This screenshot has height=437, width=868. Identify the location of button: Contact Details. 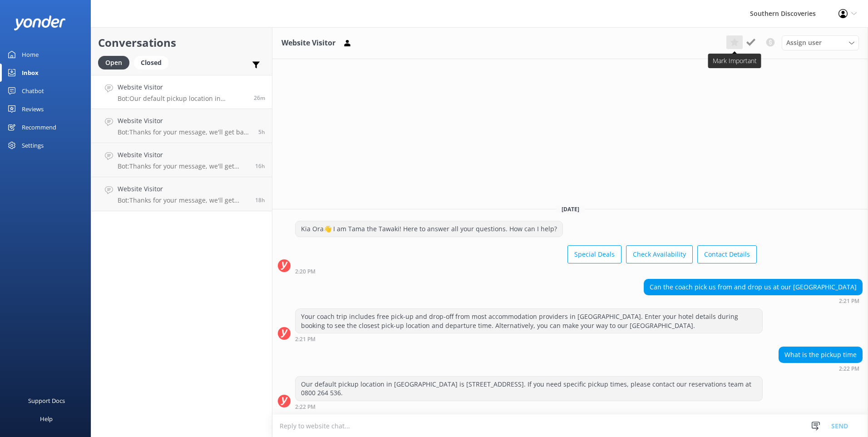
(727, 255).